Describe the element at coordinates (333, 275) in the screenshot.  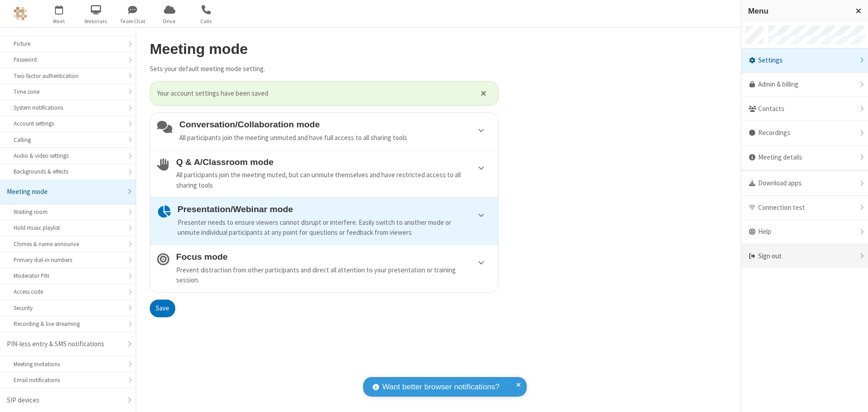
I see `div: Prevent distraction from other participants and direct all attention to your presentation or trai...` at that location.